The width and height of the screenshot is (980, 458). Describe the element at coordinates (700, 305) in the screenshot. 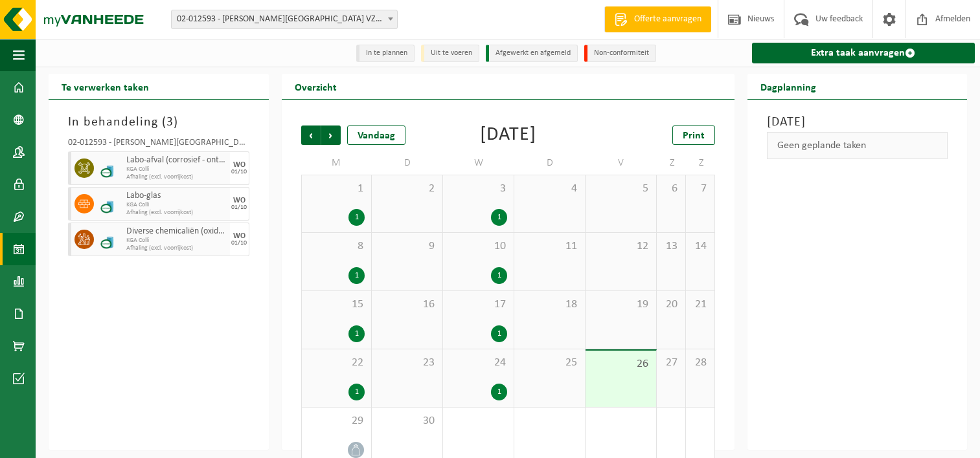

I see `span: 21` at that location.